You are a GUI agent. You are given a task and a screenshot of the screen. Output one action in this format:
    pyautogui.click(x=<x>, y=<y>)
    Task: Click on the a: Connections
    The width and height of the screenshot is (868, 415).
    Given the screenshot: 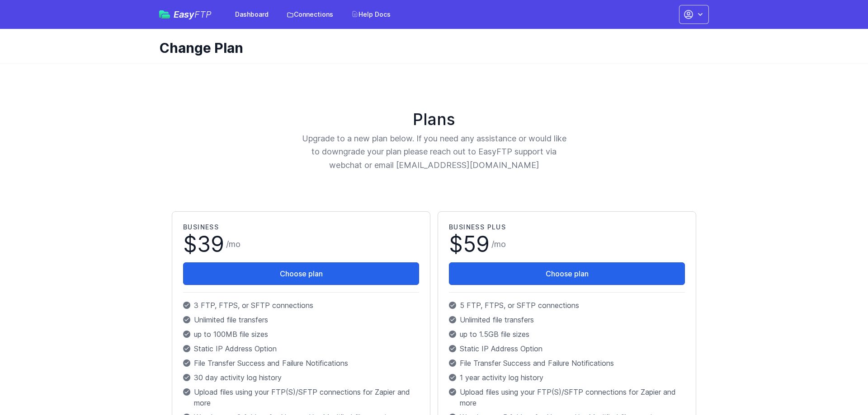 What is the action you would take?
    pyautogui.click(x=309, y=14)
    